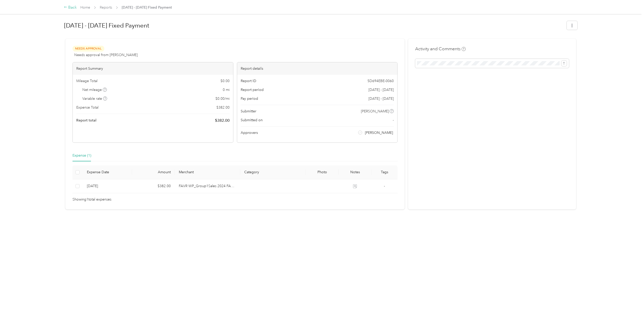  What do you see at coordinates (226, 90) in the screenshot?
I see `span: 0 mi` at bounding box center [226, 90].